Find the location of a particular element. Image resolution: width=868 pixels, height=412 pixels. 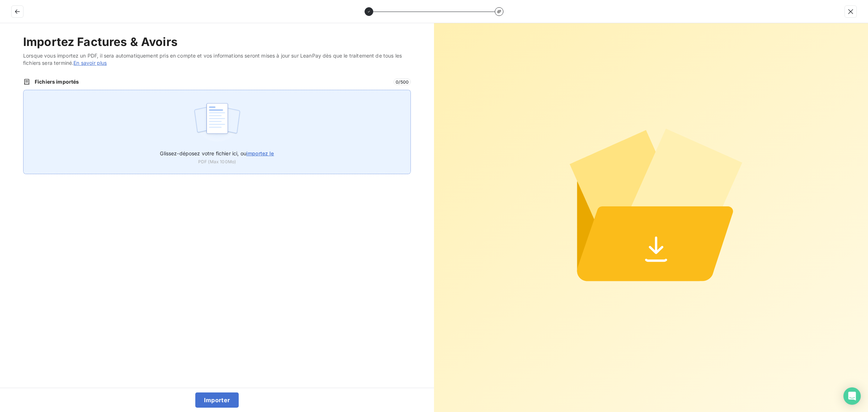

div: Open Intercom Messenger is located at coordinates (852, 396).